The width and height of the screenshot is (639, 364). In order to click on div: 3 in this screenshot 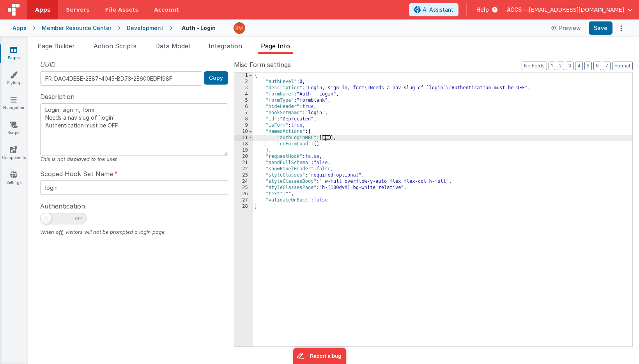, I will do `click(244, 88)`.